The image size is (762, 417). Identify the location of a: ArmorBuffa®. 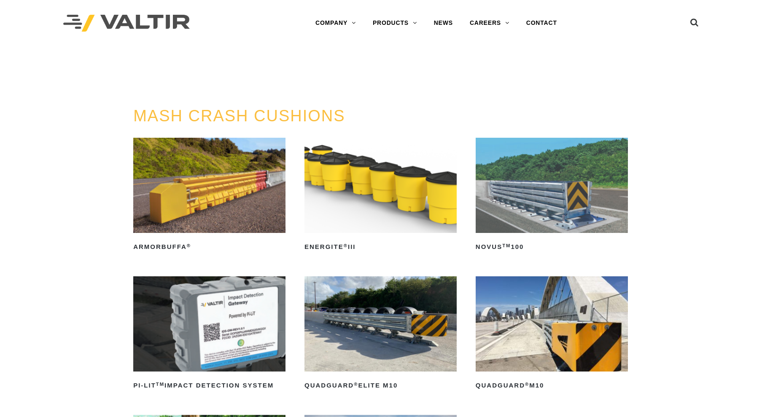
(209, 196).